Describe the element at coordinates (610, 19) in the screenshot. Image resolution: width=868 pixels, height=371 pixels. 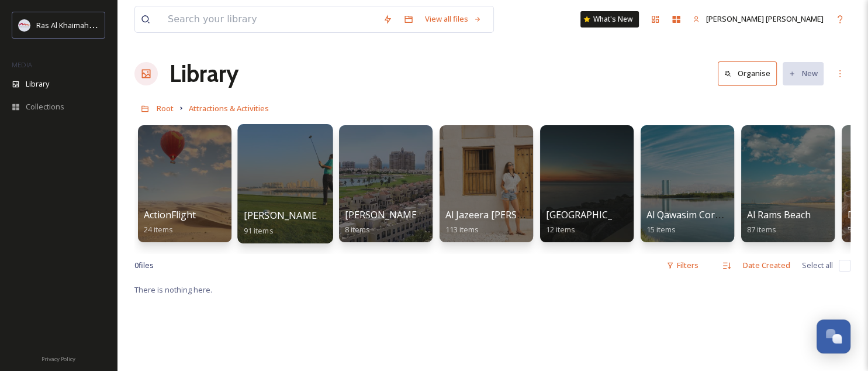
I see `a: What's New` at that location.